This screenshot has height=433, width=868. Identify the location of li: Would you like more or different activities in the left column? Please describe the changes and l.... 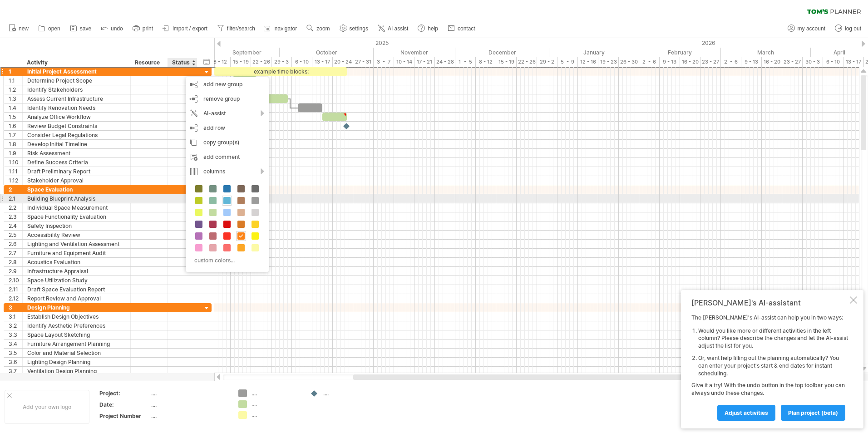
(773, 338).